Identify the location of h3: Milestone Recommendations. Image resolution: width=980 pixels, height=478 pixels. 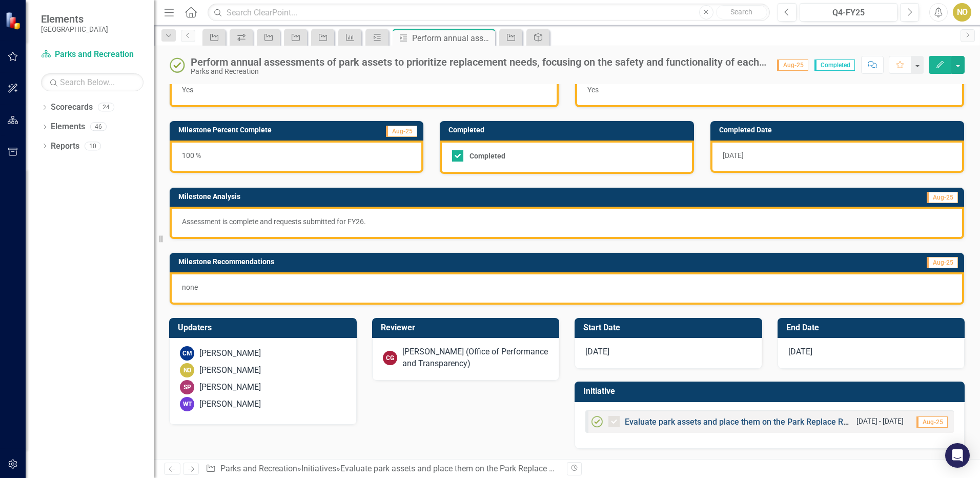
(470, 261).